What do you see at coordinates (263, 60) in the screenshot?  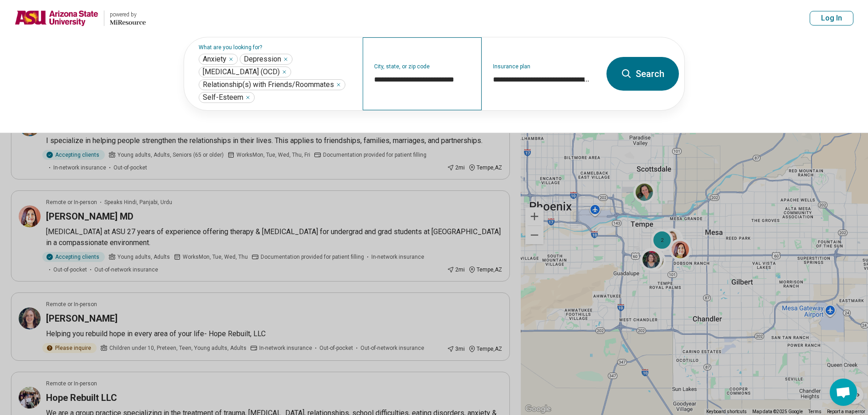 I see `span: Depression` at bounding box center [263, 60].